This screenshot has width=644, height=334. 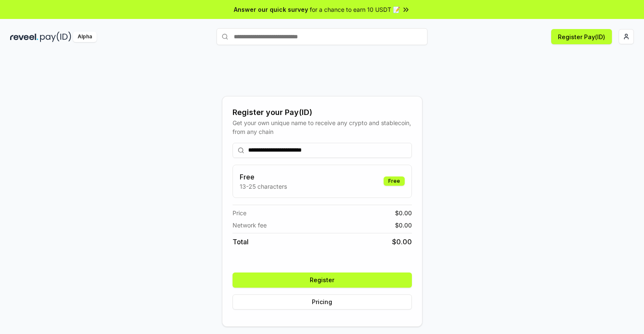 I want to click on span: for a chance to earn 10 USDT 📝, so click(x=355, y=9).